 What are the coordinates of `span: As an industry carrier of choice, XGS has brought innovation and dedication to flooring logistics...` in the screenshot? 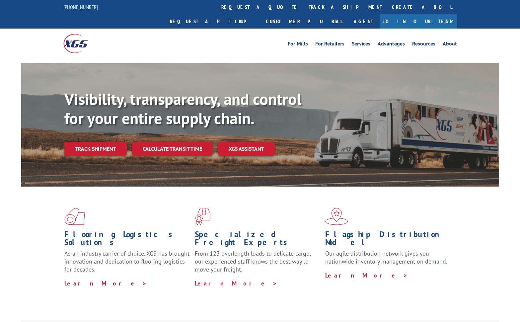 It's located at (127, 261).